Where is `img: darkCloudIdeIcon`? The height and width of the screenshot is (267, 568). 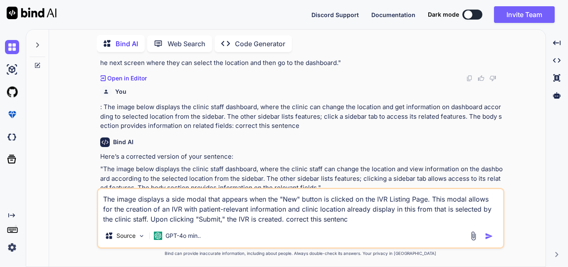 img: darkCloudIdeIcon is located at coordinates (12, 137).